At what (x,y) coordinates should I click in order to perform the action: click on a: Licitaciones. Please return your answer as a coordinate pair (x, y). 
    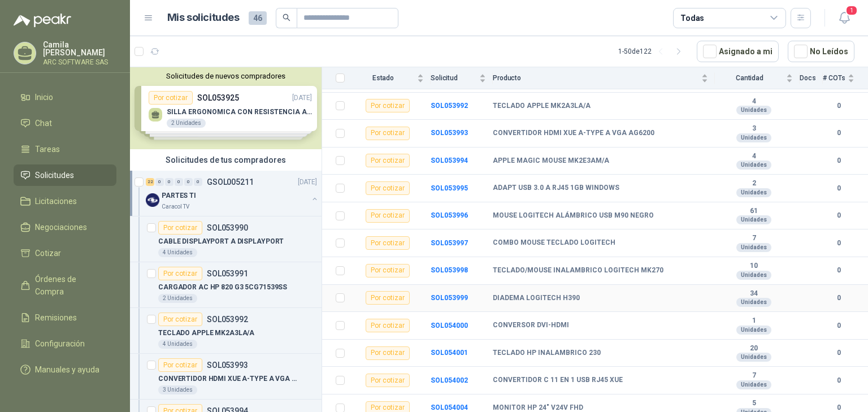
    Looking at the image, I should click on (65, 201).